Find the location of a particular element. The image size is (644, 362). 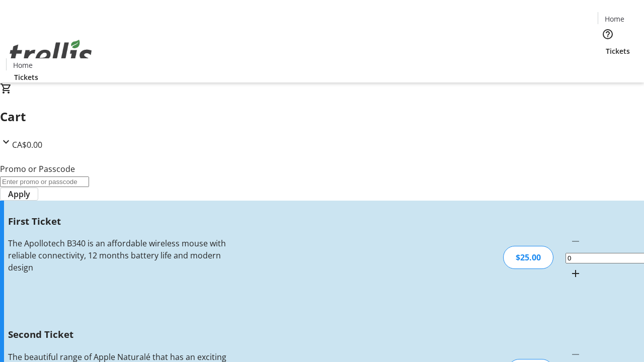

h3: First Ticket is located at coordinates (117, 222).